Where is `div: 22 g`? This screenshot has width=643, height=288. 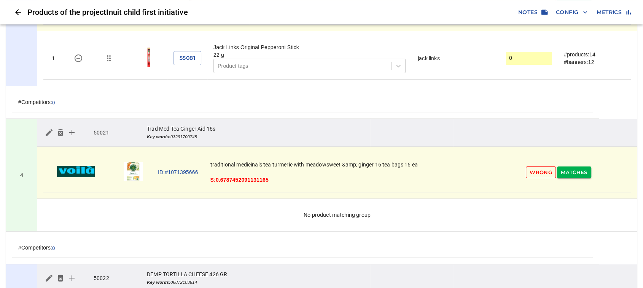
div: 22 g is located at coordinates (309, 55).